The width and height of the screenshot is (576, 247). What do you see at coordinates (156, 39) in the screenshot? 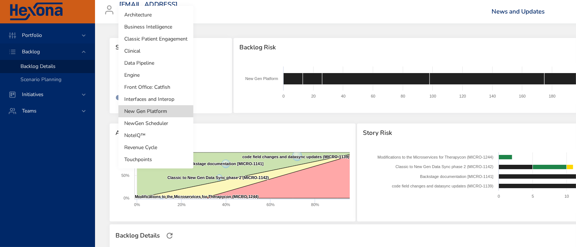
I see `li: Classic Patient Engagement` at bounding box center [156, 39].